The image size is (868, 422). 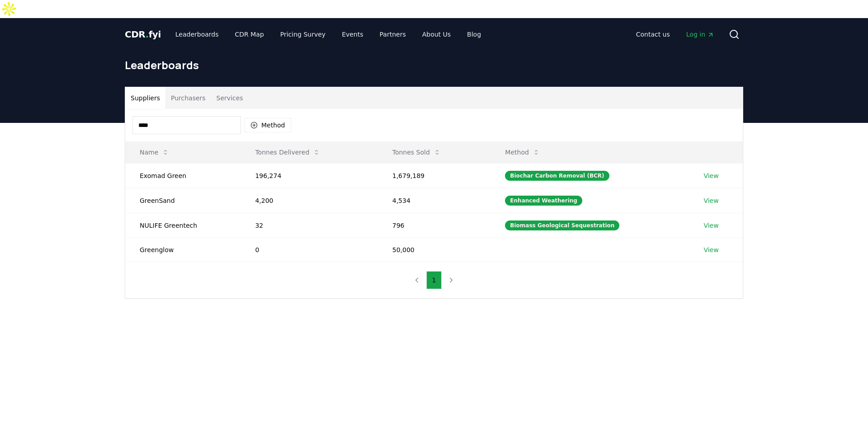 I want to click on td: Exomad Green, so click(x=183, y=176).